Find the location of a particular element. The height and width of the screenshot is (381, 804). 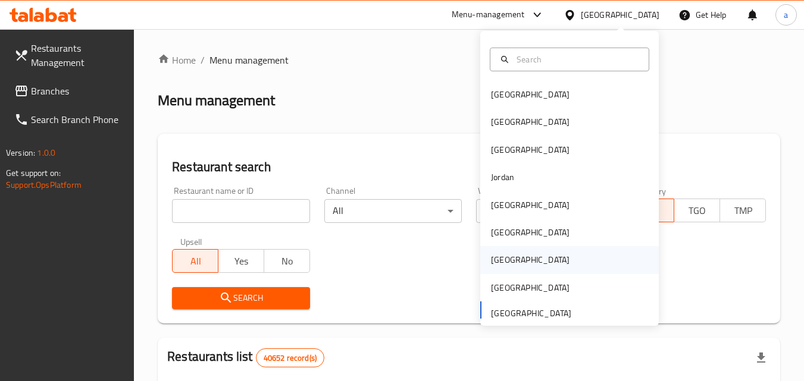

span: All is located at coordinates (195, 261).